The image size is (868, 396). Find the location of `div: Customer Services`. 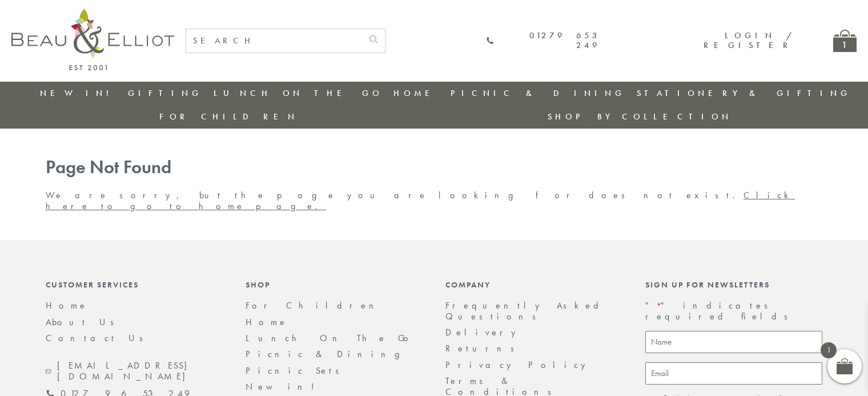

div: Customer Services is located at coordinates (134, 285).